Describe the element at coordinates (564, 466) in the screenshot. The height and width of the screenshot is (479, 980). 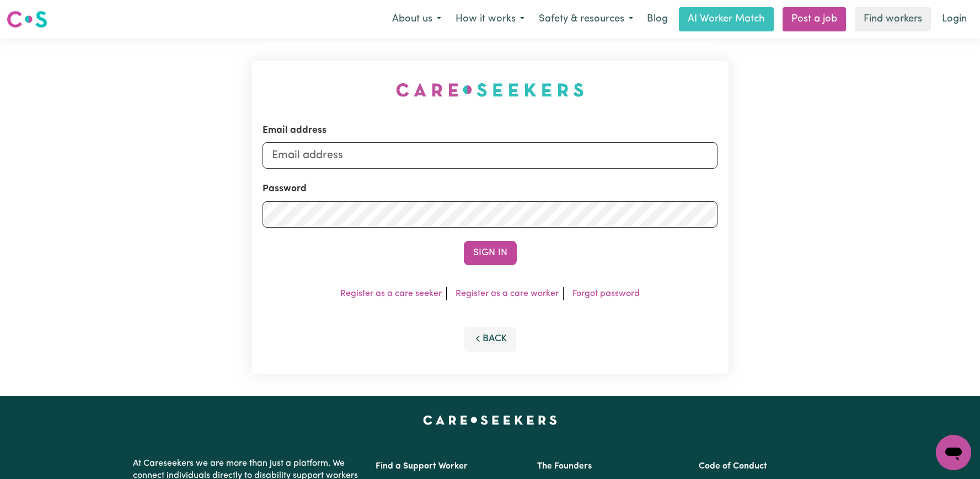
I see `a: The Founders` at that location.